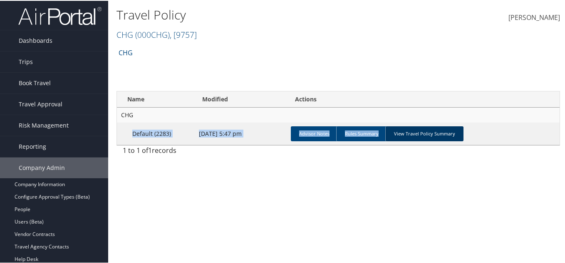 Image resolution: width=565 pixels, height=263 pixels. I want to click on span: Dashboards, so click(35, 40).